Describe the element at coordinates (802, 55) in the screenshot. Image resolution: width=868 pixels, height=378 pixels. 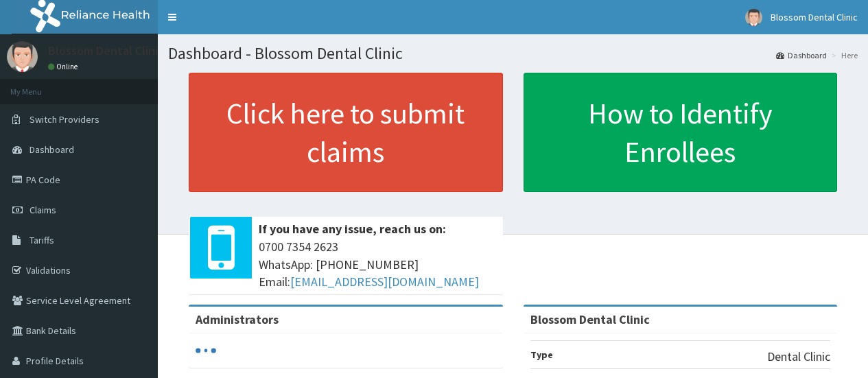
I see `a: Dashboard` at that location.